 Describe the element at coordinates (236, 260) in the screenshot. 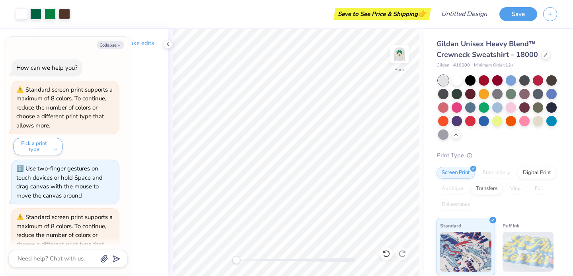

I see `div: Accessibility label` at that location.